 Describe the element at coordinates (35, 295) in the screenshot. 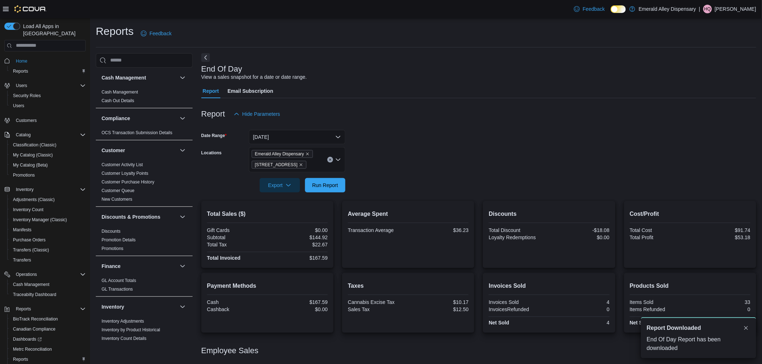

I see `span: Traceabilty Dashboard` at that location.